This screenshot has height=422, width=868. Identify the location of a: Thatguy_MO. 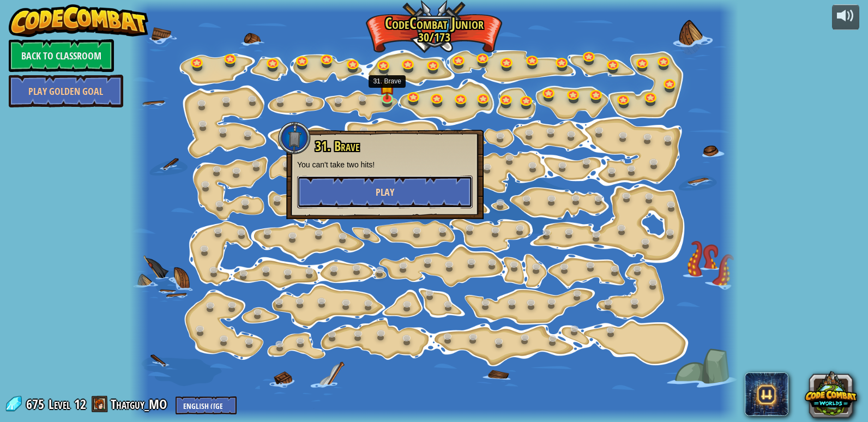
(140, 404).